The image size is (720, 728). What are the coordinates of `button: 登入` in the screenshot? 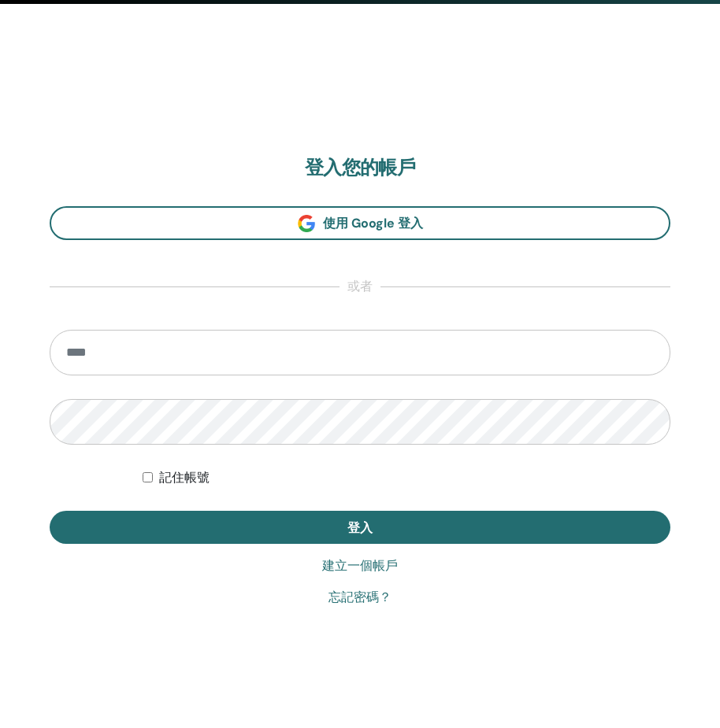 It's located at (360, 528).